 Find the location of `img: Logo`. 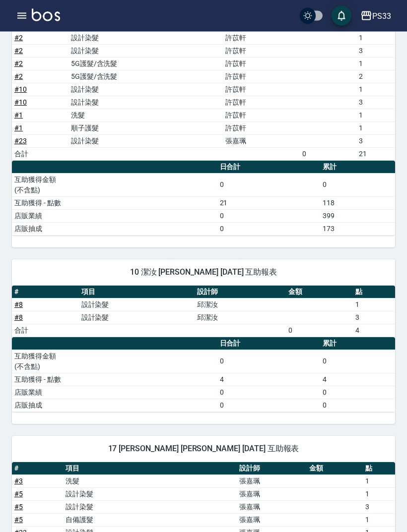

img: Logo is located at coordinates (46, 15).